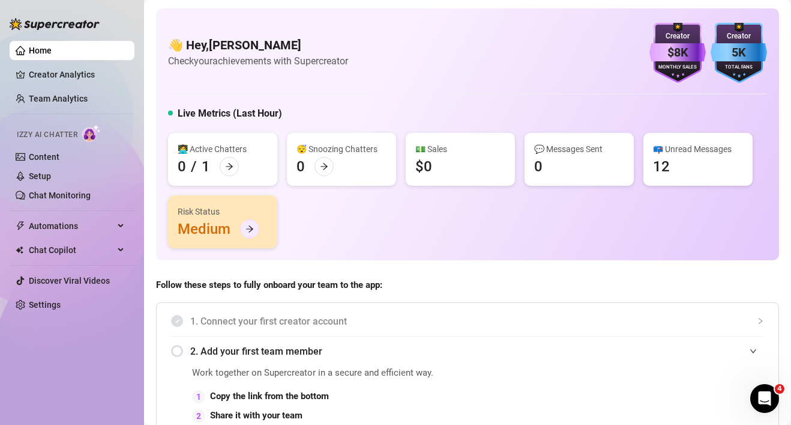 Image resolution: width=791 pixels, height=425 pixels. What do you see at coordinates (77, 74) in the screenshot?
I see `a: Creator Analytics` at bounding box center [77, 74].